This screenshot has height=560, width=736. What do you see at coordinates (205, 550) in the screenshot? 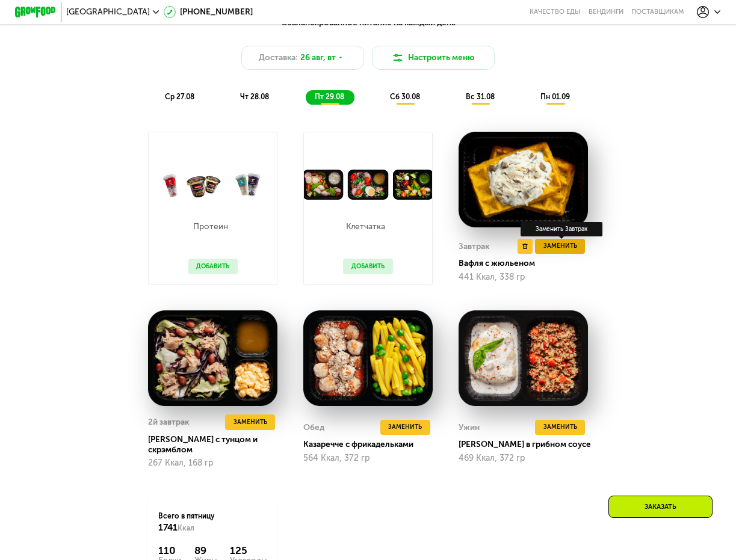
I see `div: 89` at bounding box center [205, 550].